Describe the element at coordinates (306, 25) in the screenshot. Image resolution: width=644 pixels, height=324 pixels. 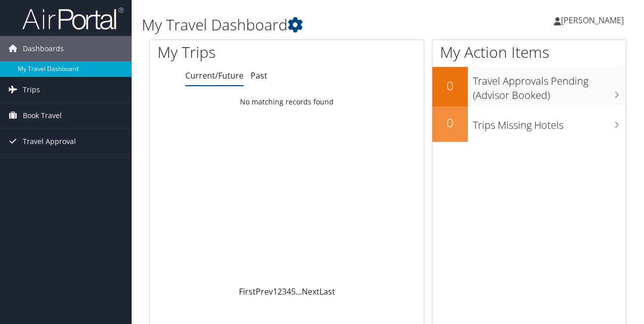
I see `h1: My Travel Dashboard` at that location.